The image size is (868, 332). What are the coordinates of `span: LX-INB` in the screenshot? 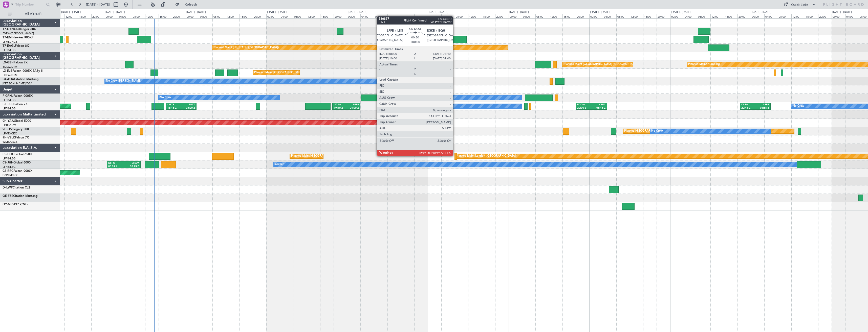 It's located at (7, 71).